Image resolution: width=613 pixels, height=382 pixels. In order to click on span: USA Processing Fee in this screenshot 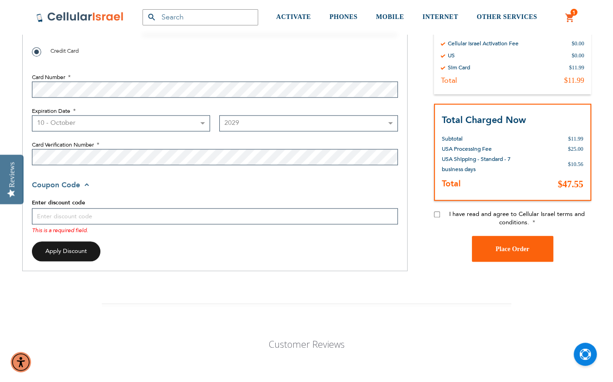, I will do `click(467, 149)`.